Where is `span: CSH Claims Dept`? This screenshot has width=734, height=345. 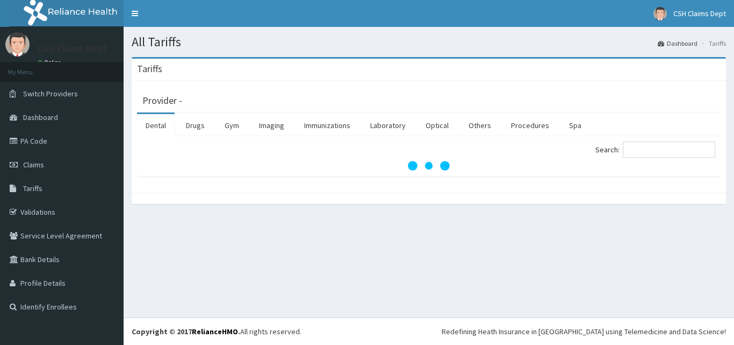
span: CSH Claims Dept is located at coordinates (700, 13).